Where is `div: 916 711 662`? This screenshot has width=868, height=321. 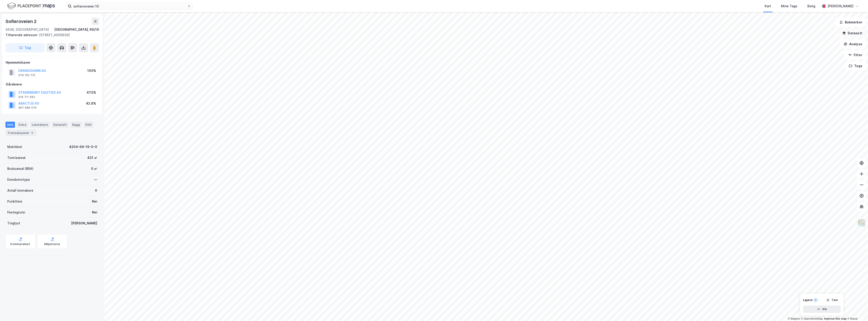
div: 916 711 662 is located at coordinates (26, 97).